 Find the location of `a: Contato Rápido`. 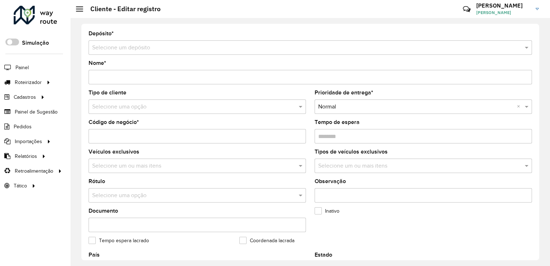

a: Contato Rápido is located at coordinates (467, 9).